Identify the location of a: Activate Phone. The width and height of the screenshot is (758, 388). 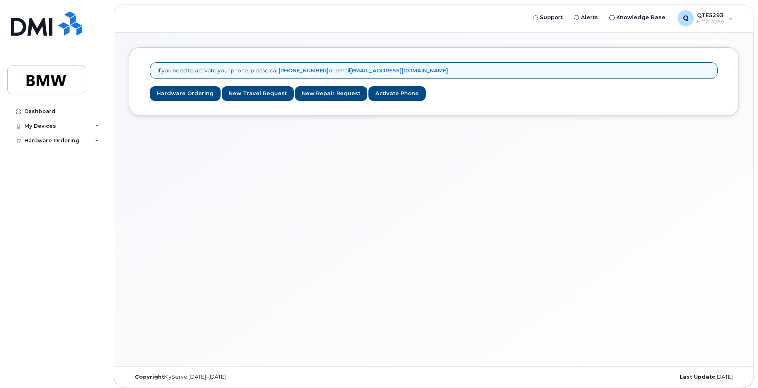
(397, 93).